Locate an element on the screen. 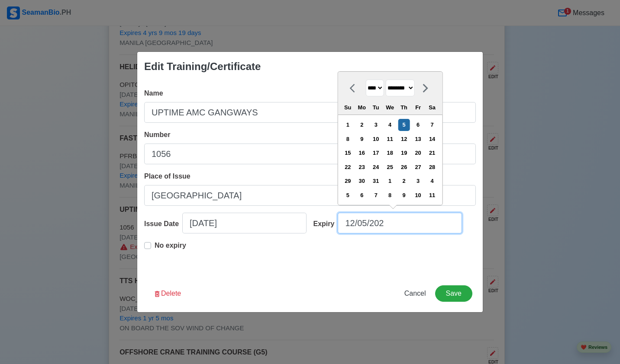 This screenshot has height=364, width=620. div: Choose Tuesday, December 24th, 2024 is located at coordinates (375, 167).